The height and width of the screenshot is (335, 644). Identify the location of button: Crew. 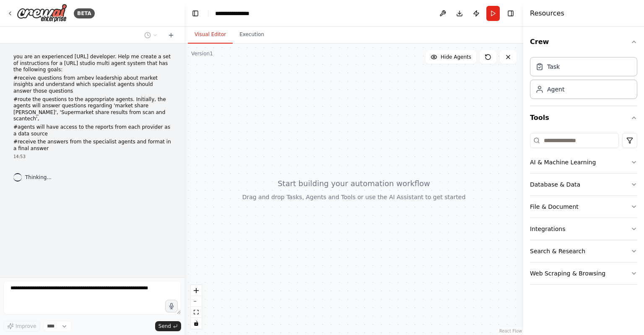
(584, 42).